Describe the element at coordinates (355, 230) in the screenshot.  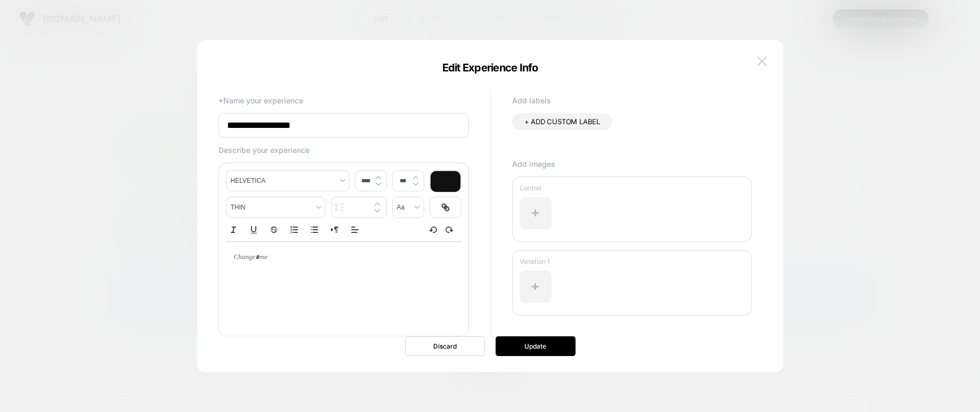
I see `span: Align` at that location.